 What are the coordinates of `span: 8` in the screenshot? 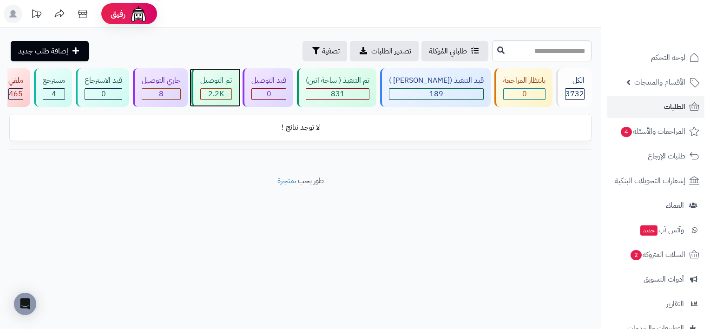 It's located at (161, 94).